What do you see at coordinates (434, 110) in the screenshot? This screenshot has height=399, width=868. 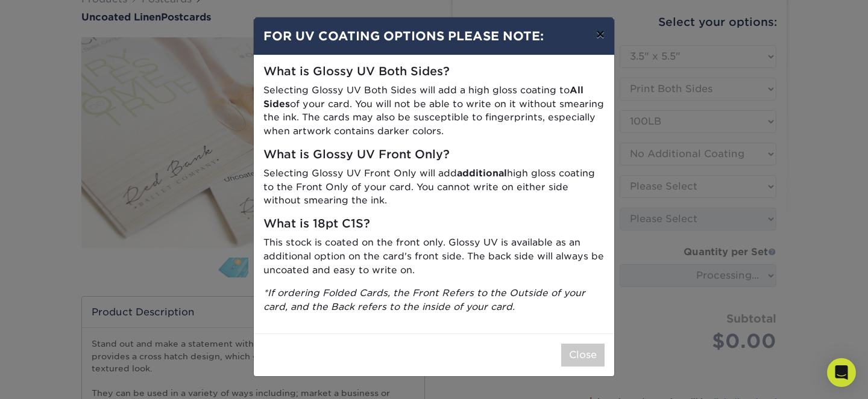 I see `p: Selecting Glossy UV Both Sides will add a high gloss coating to of your card. You will not be abl...` at bounding box center [434, 110].